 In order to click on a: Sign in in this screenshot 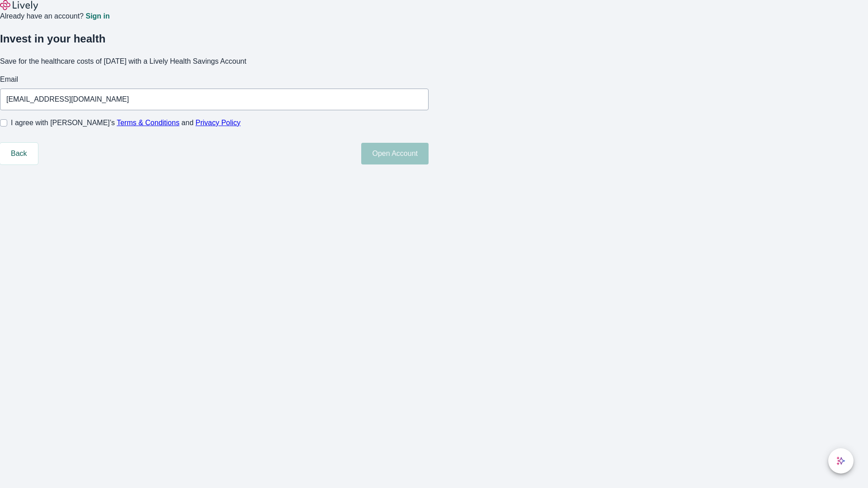, I will do `click(97, 16)`.